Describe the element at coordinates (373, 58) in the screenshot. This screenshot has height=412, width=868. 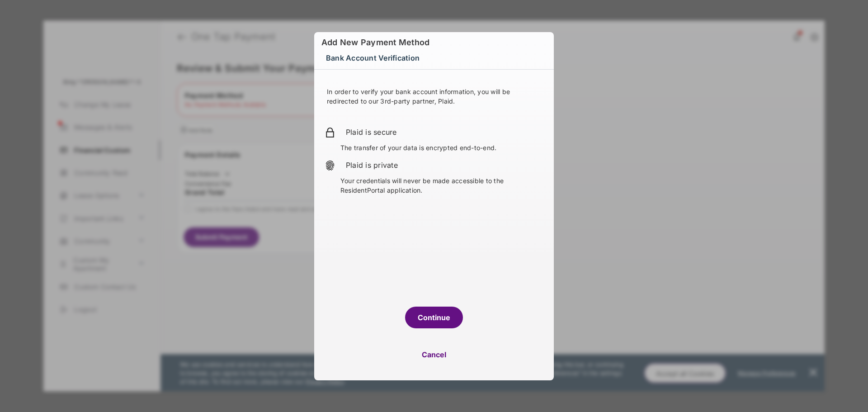
I see `span: Bank Account Verification` at that location.